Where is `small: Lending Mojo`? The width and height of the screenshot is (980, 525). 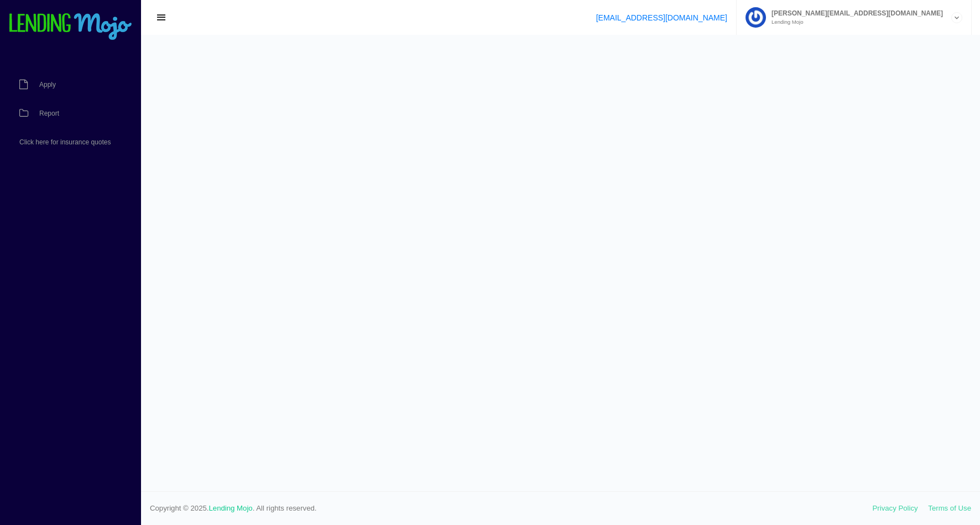 small: Lending Mojo is located at coordinates (855, 22).